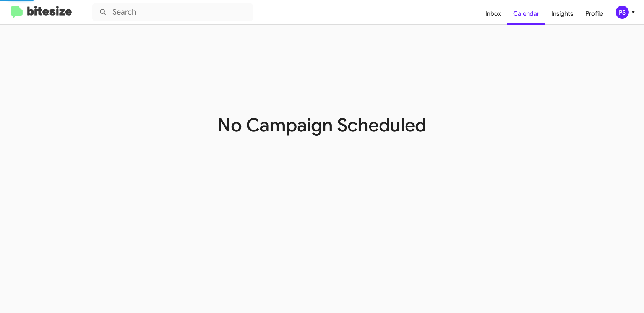 This screenshot has height=313, width=644. Describe the element at coordinates (526, 14) in the screenshot. I see `span: Calendar` at that location.